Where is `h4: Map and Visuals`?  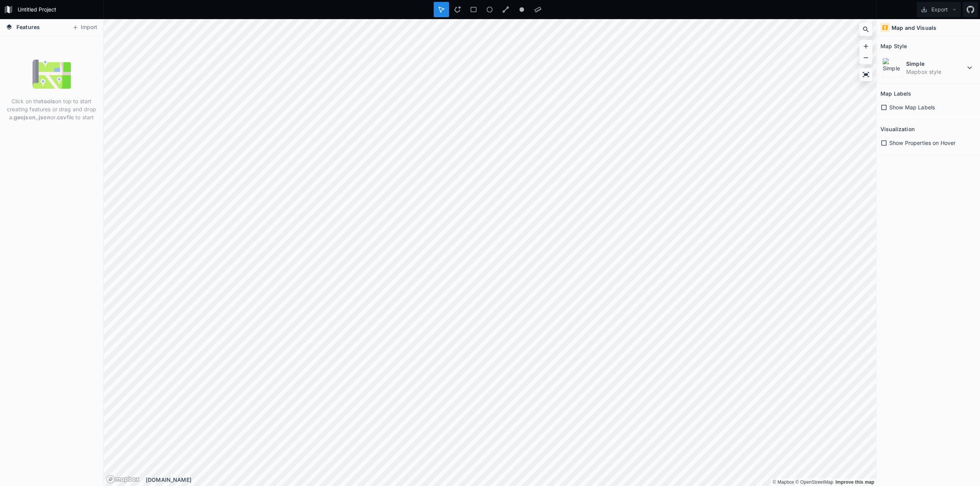
h4: Map and Visuals is located at coordinates (914, 27).